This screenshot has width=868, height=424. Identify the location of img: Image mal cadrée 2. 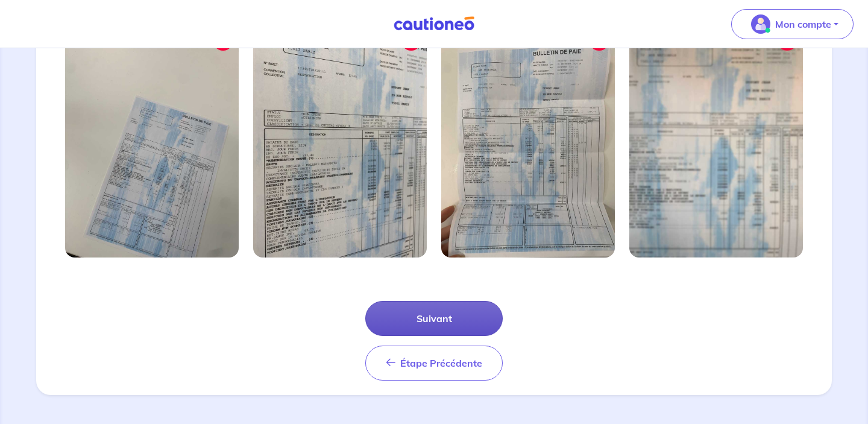
(340, 142).